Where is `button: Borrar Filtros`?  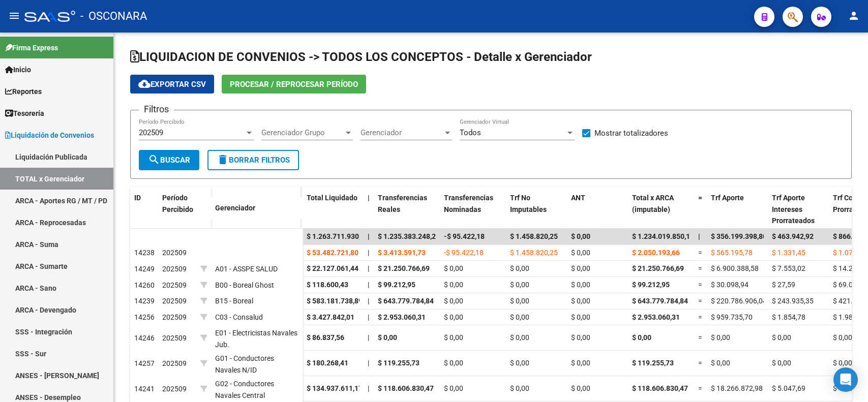
button: Borrar Filtros is located at coordinates (253, 160).